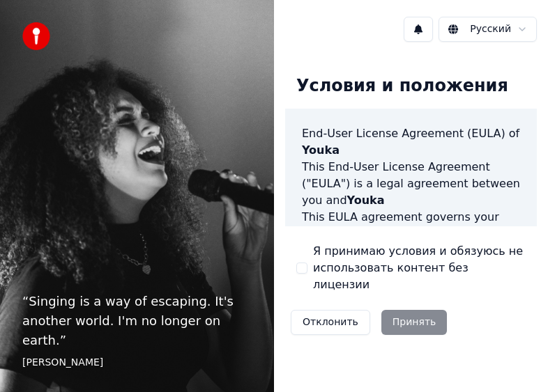 This screenshot has width=548, height=392. I want to click on button: Отклонить, so click(331, 323).